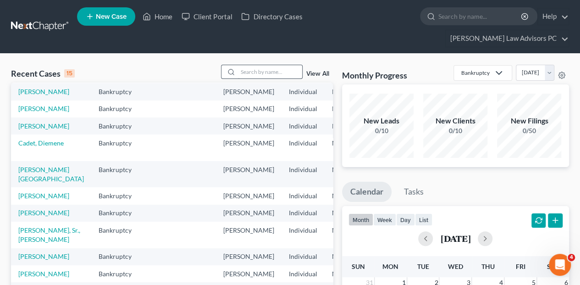 This screenshot has width=580, height=285. Describe the element at coordinates (271, 16) in the screenshot. I see `a: Directory Cases` at that location.